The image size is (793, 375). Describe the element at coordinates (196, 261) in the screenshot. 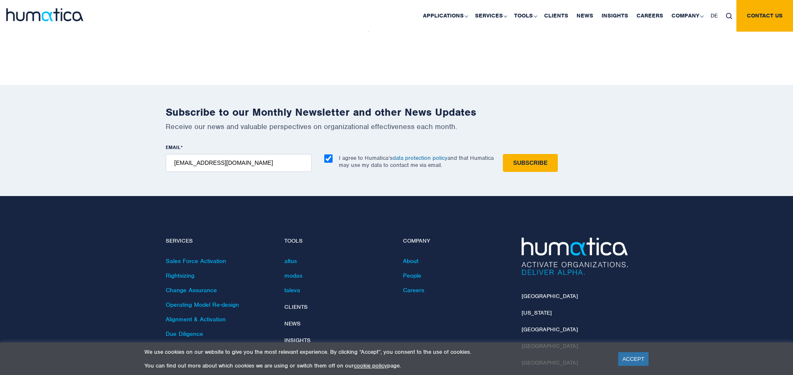

I see `a: Sales Force Activation` at that location.